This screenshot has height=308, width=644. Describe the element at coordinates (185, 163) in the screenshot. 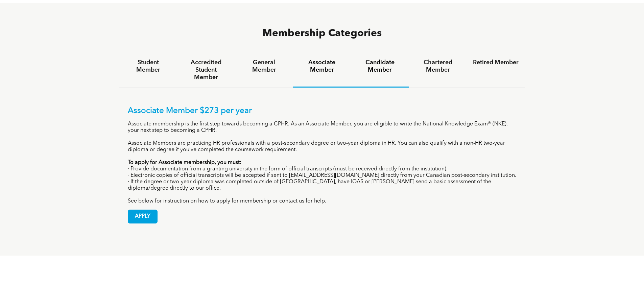

I see `strong: To apply for Associate membership, you must:` at that location.